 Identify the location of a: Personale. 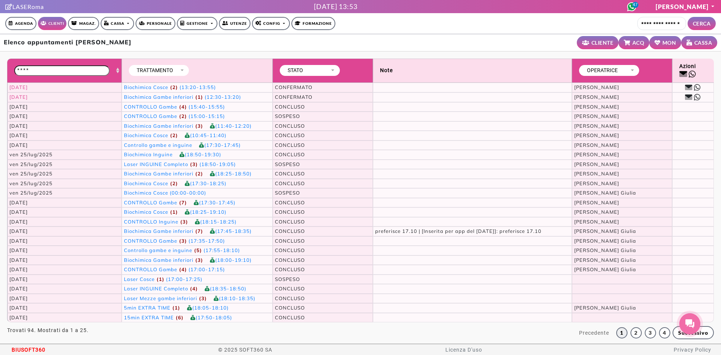
(155, 23).